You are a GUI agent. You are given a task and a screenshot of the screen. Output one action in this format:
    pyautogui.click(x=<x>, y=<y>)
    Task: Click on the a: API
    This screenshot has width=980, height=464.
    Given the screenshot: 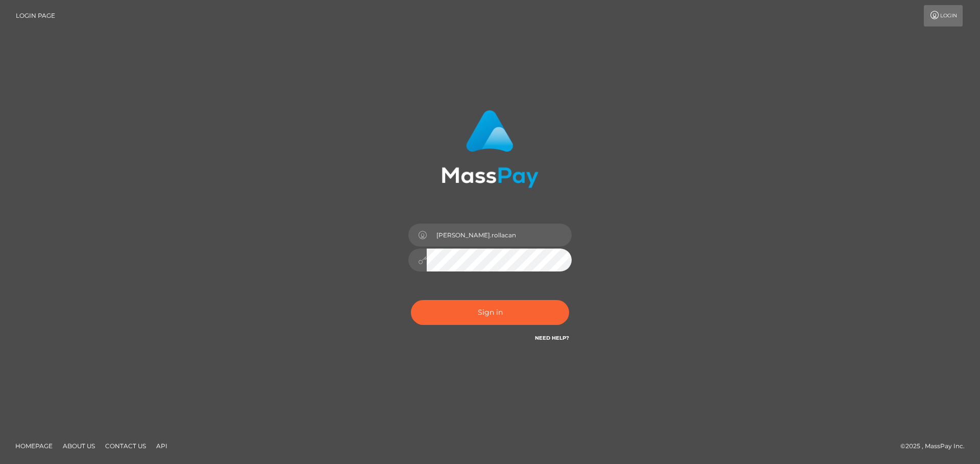 What is the action you would take?
    pyautogui.click(x=162, y=446)
    